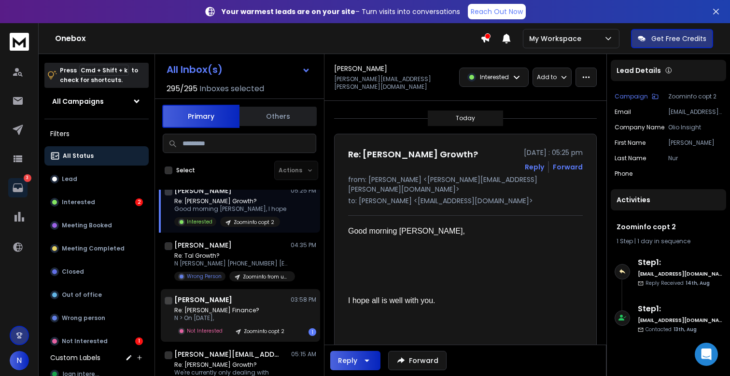 The height and width of the screenshot is (376, 730). Describe the element at coordinates (182, 89) in the screenshot. I see `span: 295 / 295` at that location.